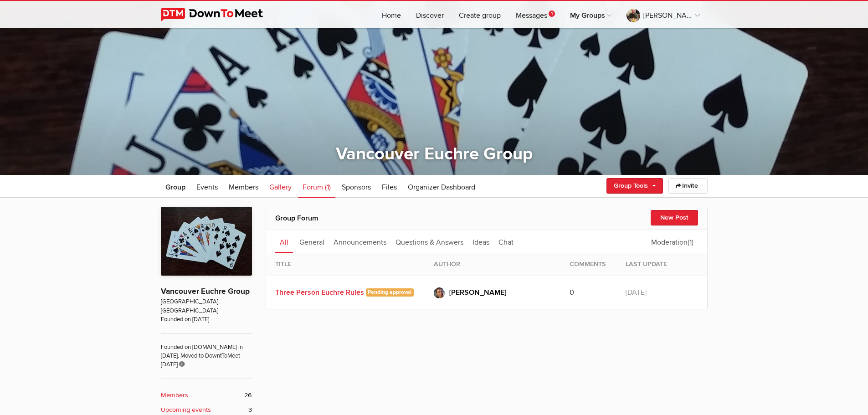 Image resolution: width=868 pixels, height=415 pixels. I want to click on a: Three Person Euchre Rules, so click(319, 293).